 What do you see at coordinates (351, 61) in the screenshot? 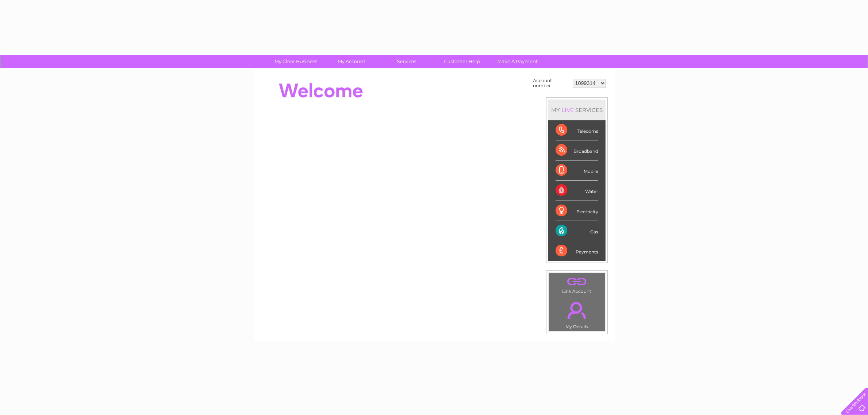
I see `a: My Account` at bounding box center [351, 61].